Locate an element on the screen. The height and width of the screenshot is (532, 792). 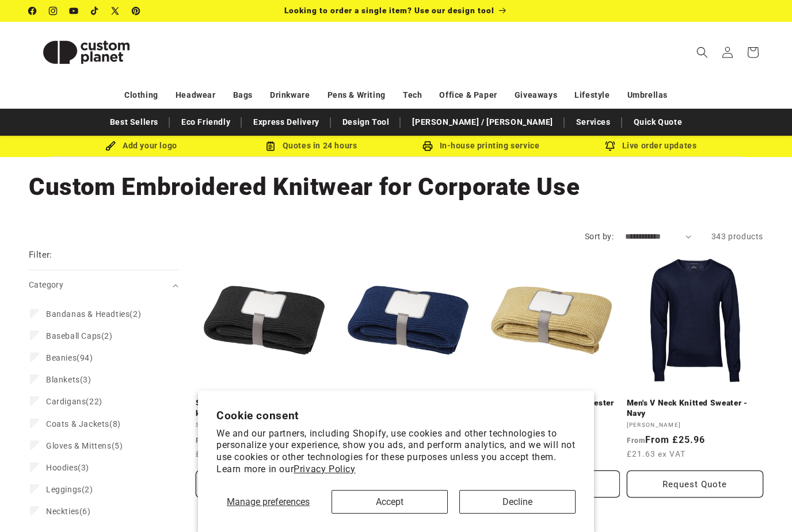
div: In-house printing service is located at coordinates (480, 146).